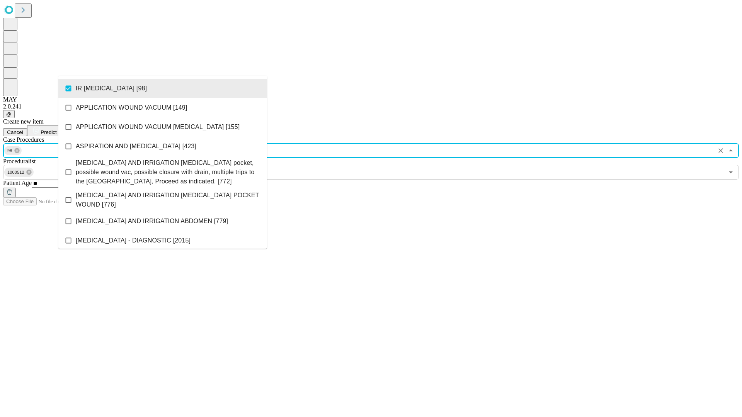 The height and width of the screenshot is (417, 742). Describe the element at coordinates (45, 131) in the screenshot. I see `button: Predict` at that location.